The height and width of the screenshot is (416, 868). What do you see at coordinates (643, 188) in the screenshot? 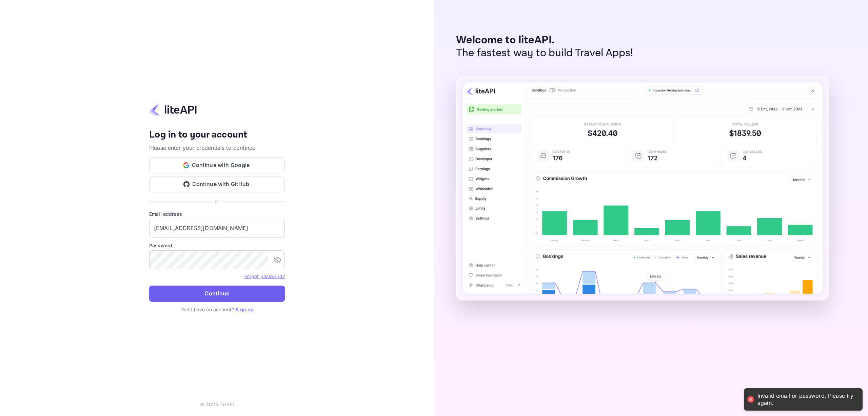
I see `img: liteAPI Dashboard Preview` at bounding box center [643, 188].